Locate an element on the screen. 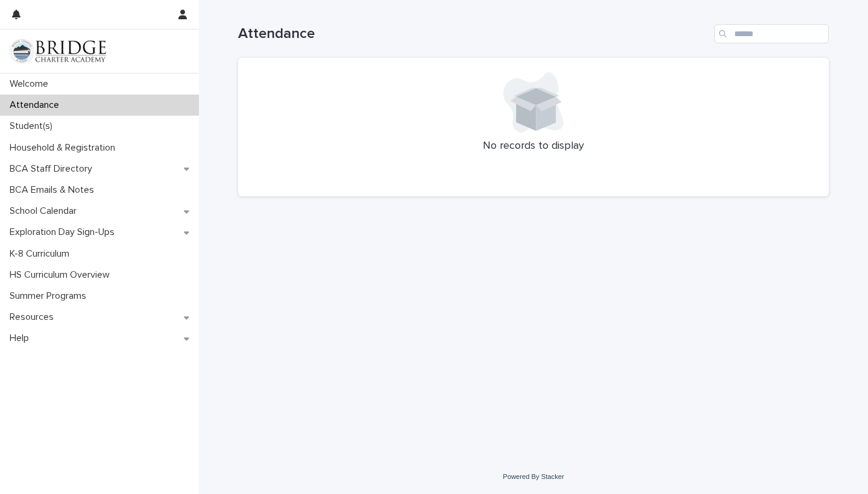 Image resolution: width=868 pixels, height=494 pixels. input: Search is located at coordinates (772, 33).